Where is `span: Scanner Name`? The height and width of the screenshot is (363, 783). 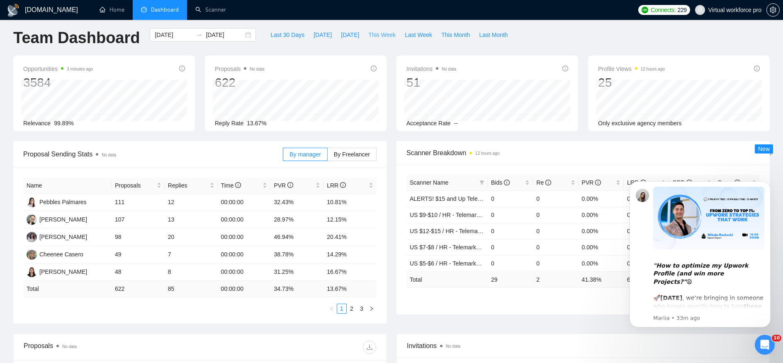
span: Scanner Name is located at coordinates (429, 182).